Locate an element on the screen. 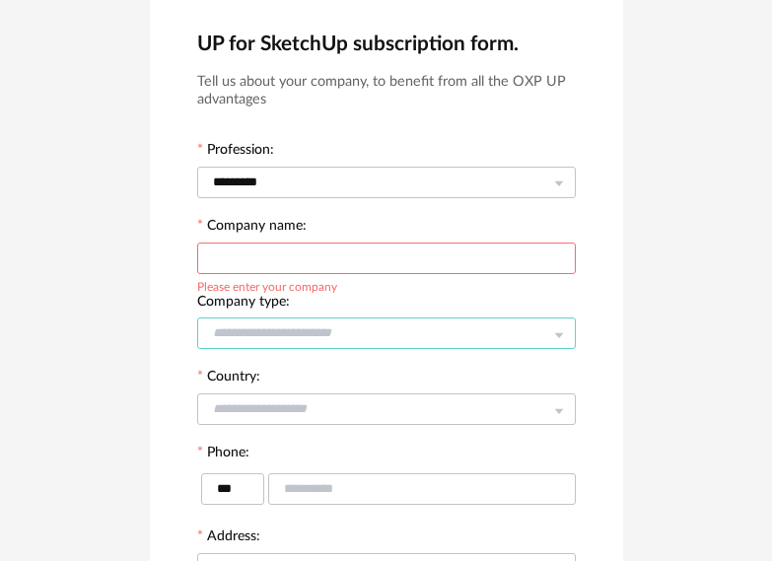 Image resolution: width=772 pixels, height=561 pixels. label: Company name: is located at coordinates (252, 228).